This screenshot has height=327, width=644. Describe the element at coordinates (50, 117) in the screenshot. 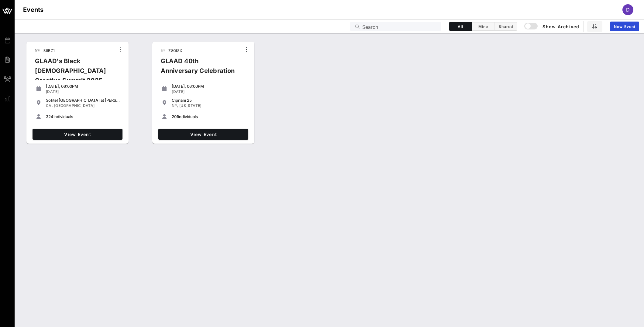

I see `span: 324` at that location.